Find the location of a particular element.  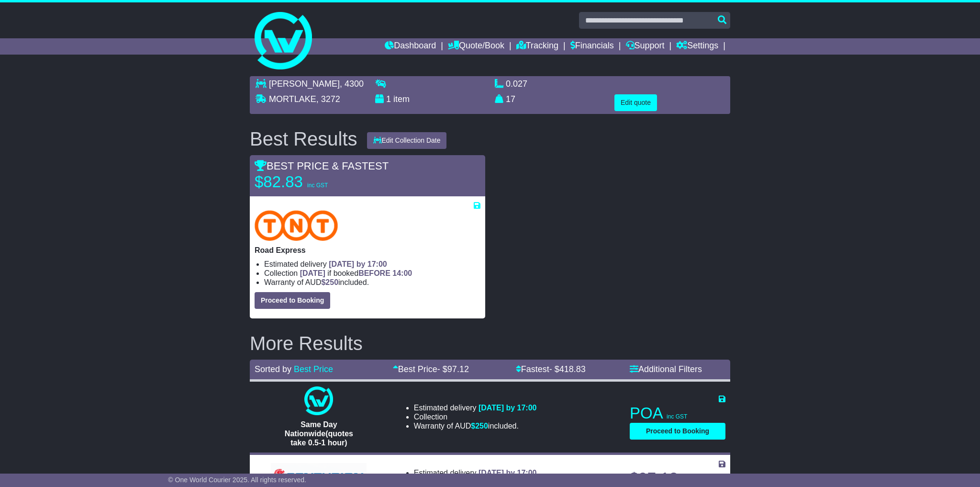

span: , 4300 is located at coordinates (352, 83).